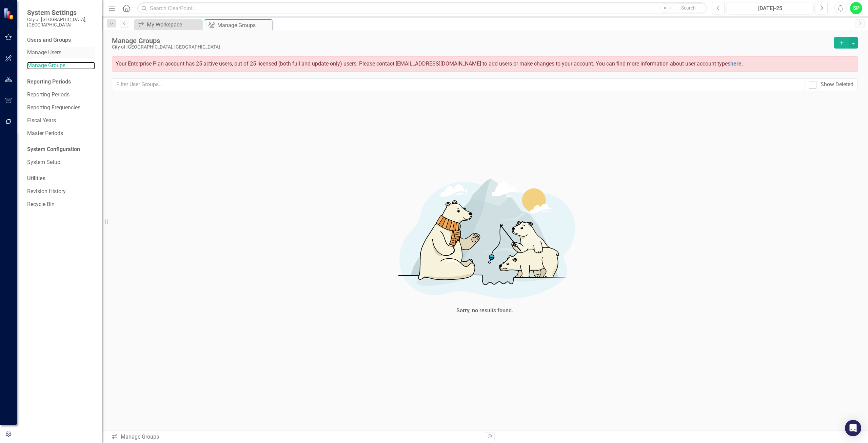 This screenshot has height=443, width=868. Describe the element at coordinates (61, 204) in the screenshot. I see `a: Recycle Bin` at that location.